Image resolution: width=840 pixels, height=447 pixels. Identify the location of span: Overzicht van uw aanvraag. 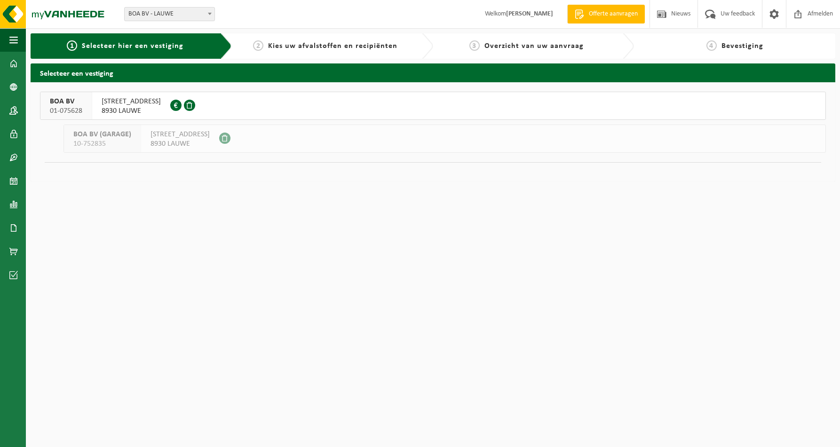
(534, 46).